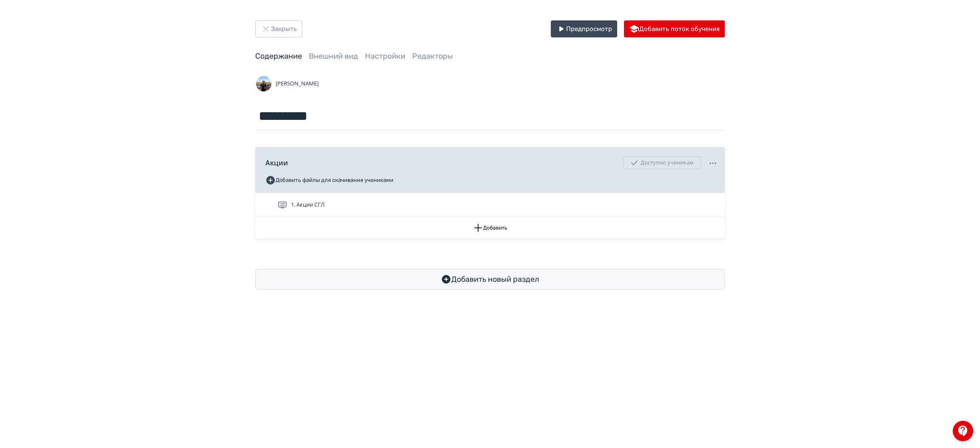 This screenshot has height=448, width=980. What do you see at coordinates (490, 280) in the screenshot?
I see `button: Добавить новый раздел` at bounding box center [490, 280].